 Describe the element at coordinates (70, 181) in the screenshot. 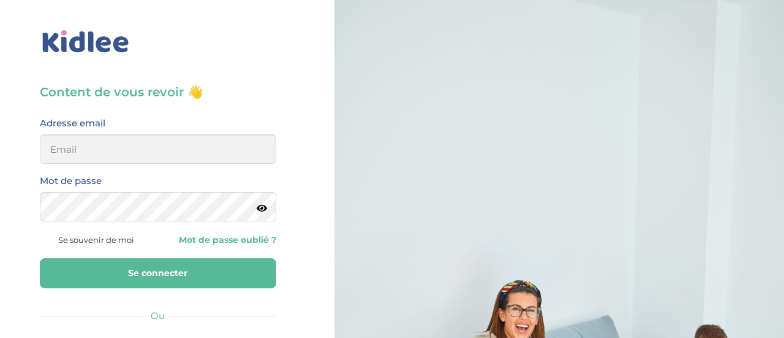

I see `label: Mot de passe` at that location.